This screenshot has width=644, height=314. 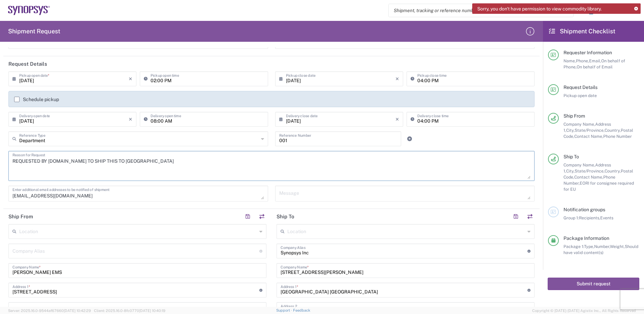 What do you see at coordinates (570, 61) in the screenshot?
I see `span: Name,` at bounding box center [570, 61].